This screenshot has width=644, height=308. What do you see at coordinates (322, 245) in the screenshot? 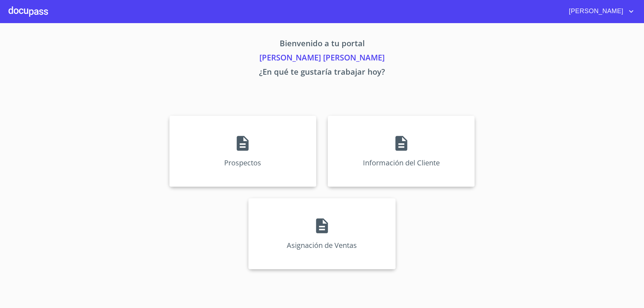
I see `p: Asignación de Ventas` at bounding box center [322, 245].